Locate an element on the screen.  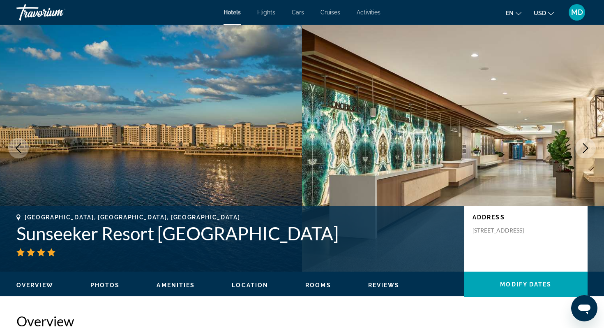
a: Activities is located at coordinates (369, 12).